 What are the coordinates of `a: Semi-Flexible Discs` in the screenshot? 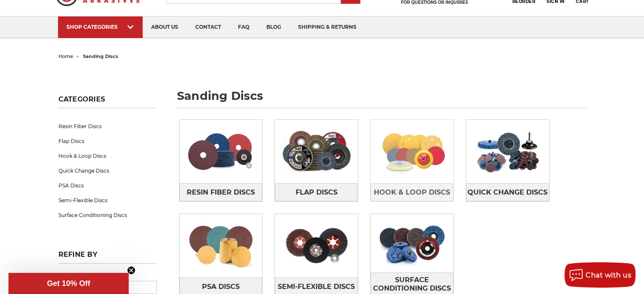 It's located at (108, 200).